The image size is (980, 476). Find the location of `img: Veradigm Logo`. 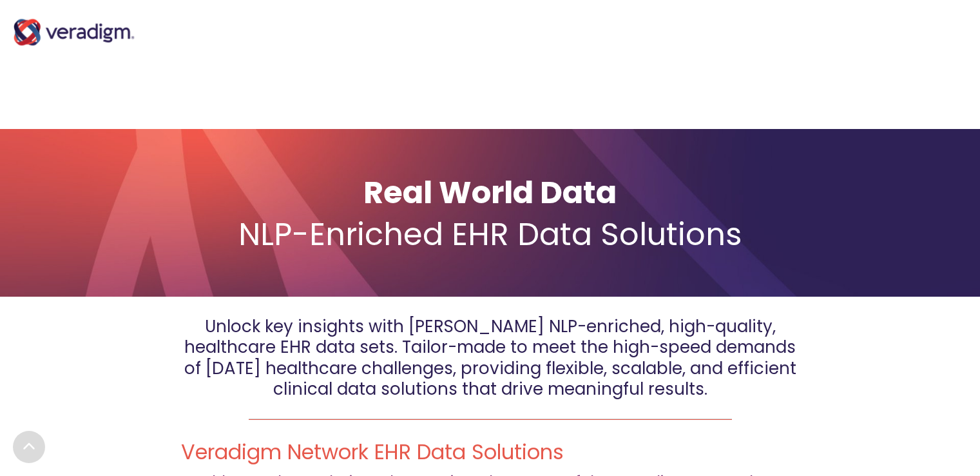

img: Veradigm Logo is located at coordinates (74, 32).